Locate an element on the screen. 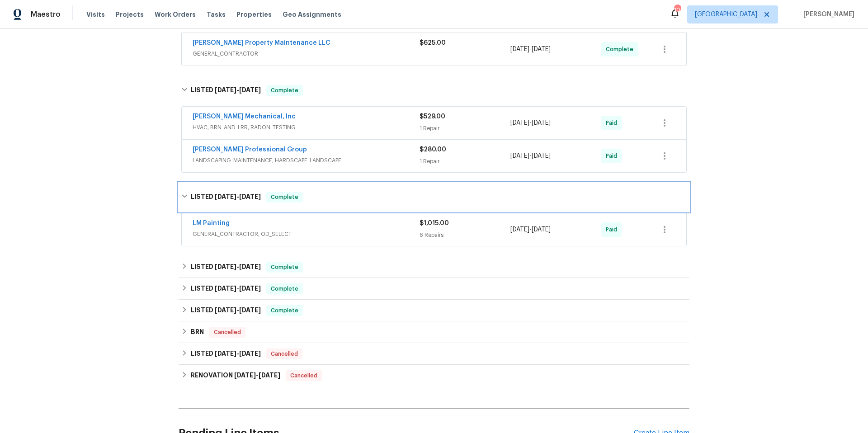 The width and height of the screenshot is (868, 433). div: 109 is located at coordinates (677, 10).